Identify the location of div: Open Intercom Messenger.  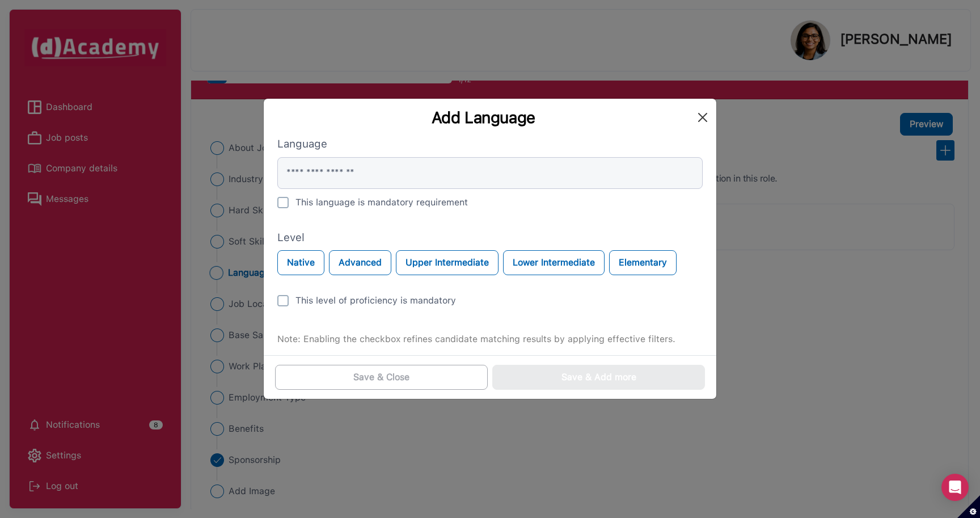
(955, 487).